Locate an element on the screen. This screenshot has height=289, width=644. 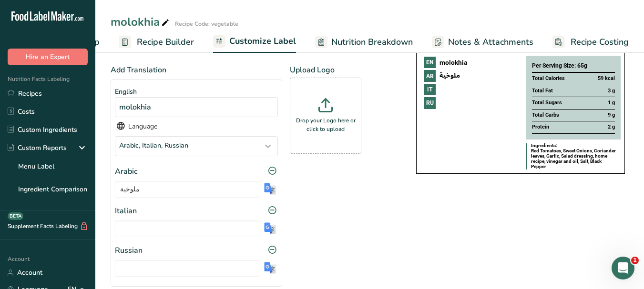
span: Nutrition Breakdown is located at coordinates (372, 42).